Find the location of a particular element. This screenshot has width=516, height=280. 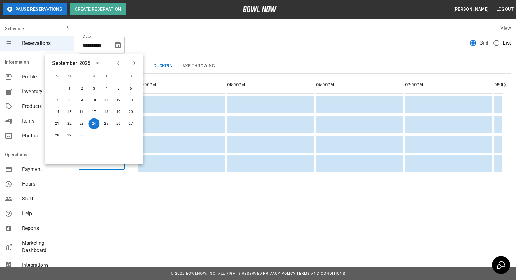

th: 04:00PM is located at coordinates (181, 85).